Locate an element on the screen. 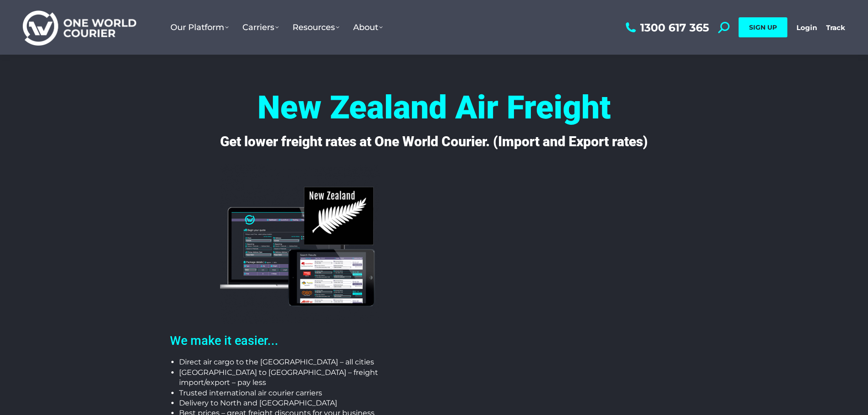 The height and width of the screenshot is (415, 868). span: Our Platform is located at coordinates (200, 27).